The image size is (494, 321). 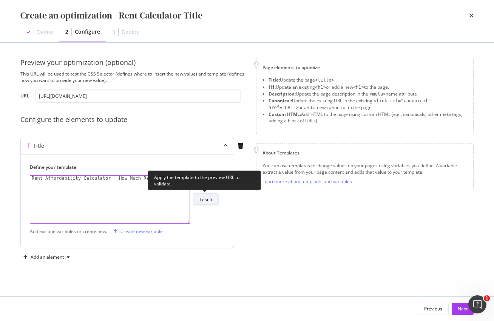 I want to click on button: Previous, so click(x=434, y=309).